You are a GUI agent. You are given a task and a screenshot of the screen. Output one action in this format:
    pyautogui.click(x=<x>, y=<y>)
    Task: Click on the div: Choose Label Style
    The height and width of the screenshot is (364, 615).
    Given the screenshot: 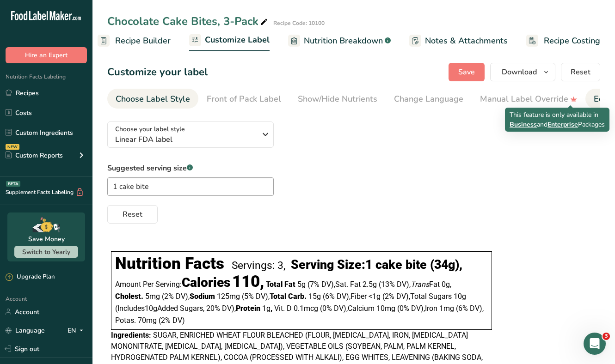 What is the action you would take?
    pyautogui.click(x=153, y=99)
    